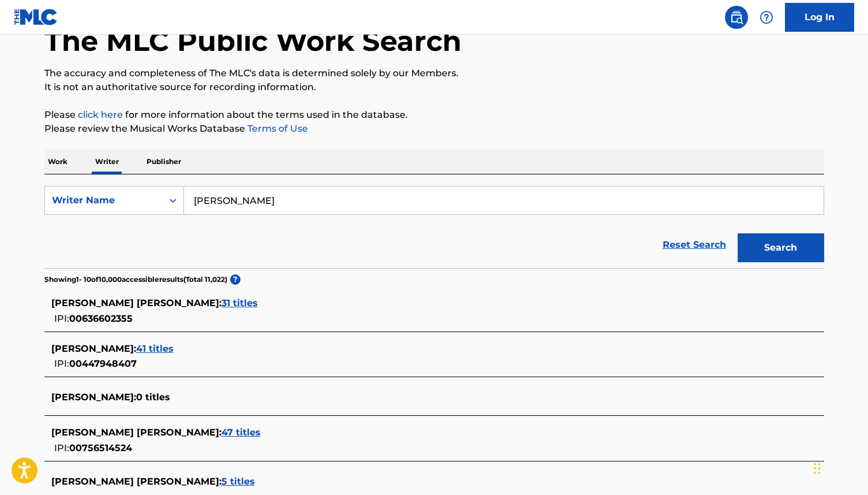 Image resolution: width=868 pixels, height=495 pixels. What do you see at coordinates (781, 248) in the screenshot?
I see `button: Search` at bounding box center [781, 248].